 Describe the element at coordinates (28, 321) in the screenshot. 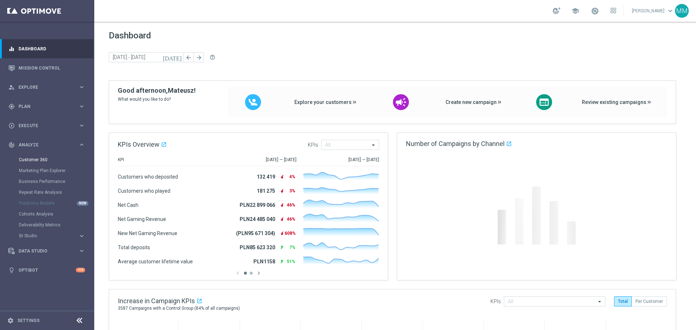

I see `a: Settings` at that location.